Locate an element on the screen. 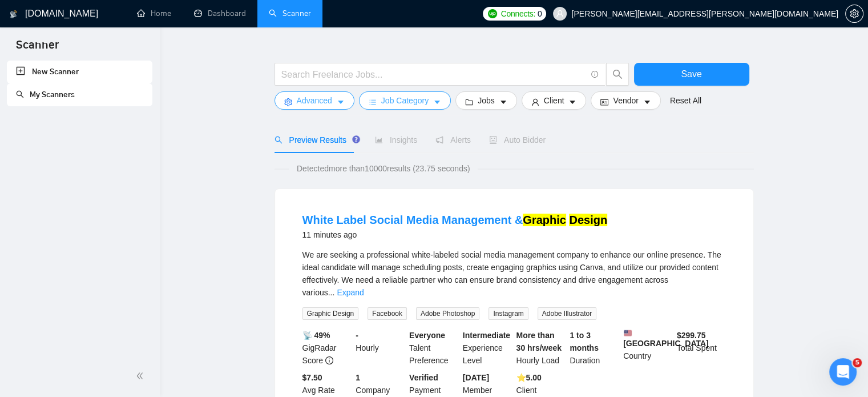 The image size is (868, 397). img: logo is located at coordinates (13, 14).